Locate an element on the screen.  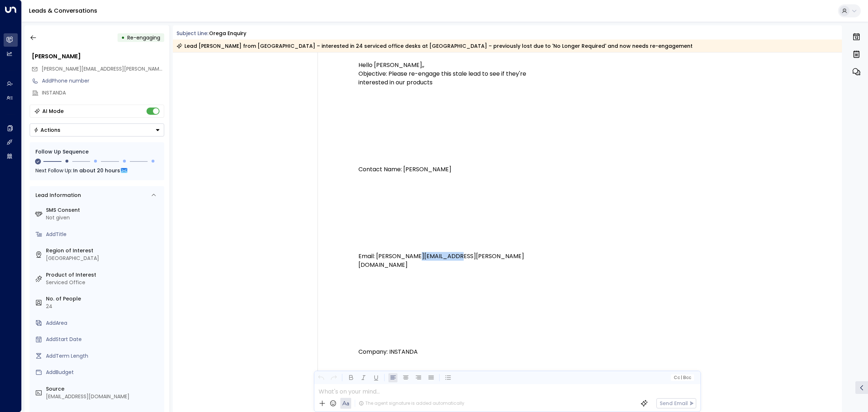
span: derek.hill@instanda.com is located at coordinates (103, 69).